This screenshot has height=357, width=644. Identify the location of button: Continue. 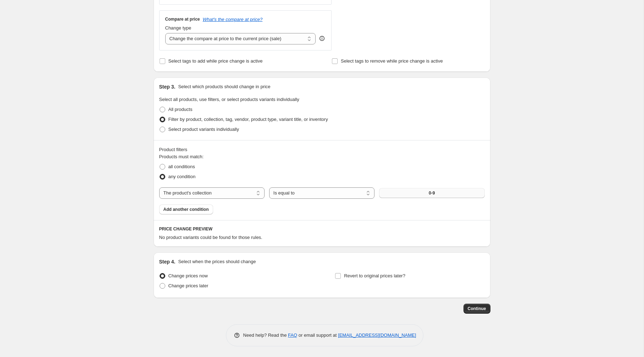
(477, 309).